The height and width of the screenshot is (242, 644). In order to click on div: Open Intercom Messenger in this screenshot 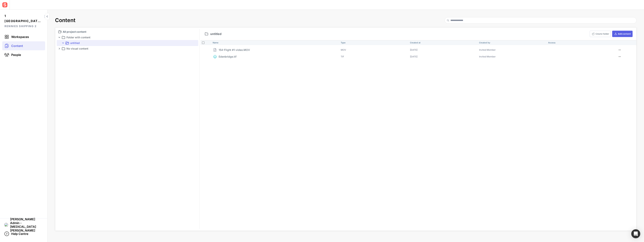, I will do `click(636, 234)`.